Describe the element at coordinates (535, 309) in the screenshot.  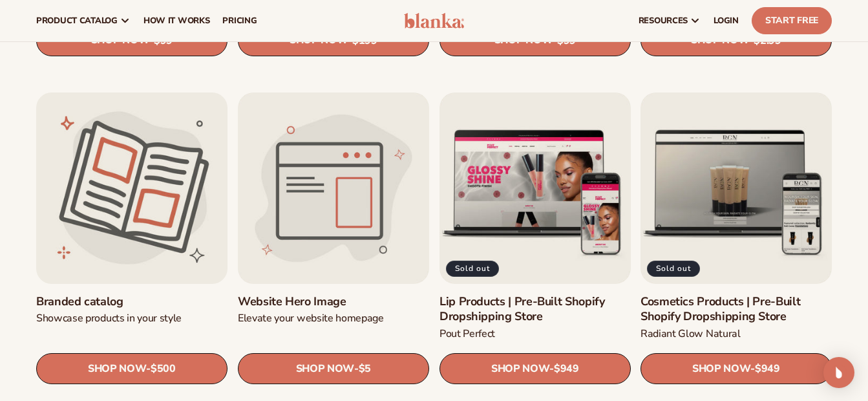
I see `a: Lip Products | Pre-Built Shopify Dropshipping Store` at that location.